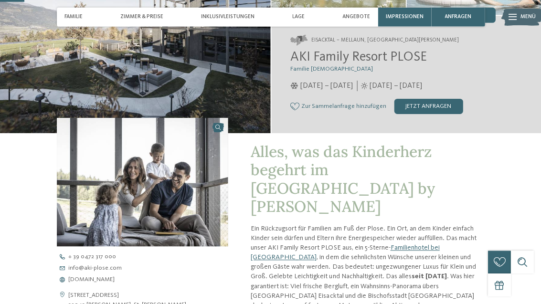 This screenshot has height=304, width=541. What do you see at coordinates (142, 17) in the screenshot?
I see `span: Zimmer & Preise` at bounding box center [142, 17].